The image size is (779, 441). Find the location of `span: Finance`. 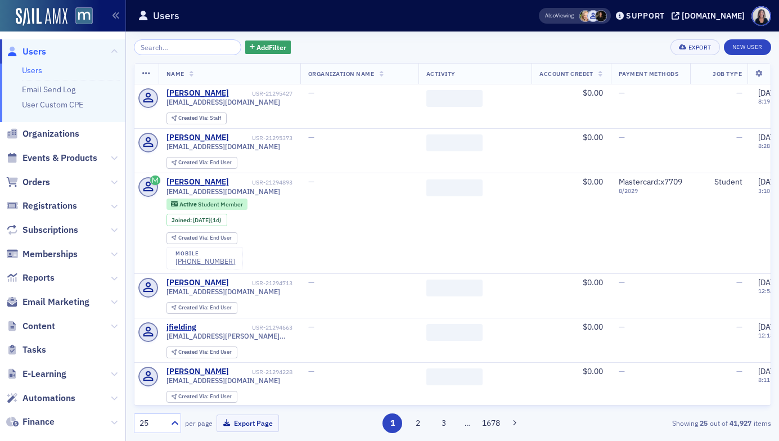

span: Finance is located at coordinates (38, 422).